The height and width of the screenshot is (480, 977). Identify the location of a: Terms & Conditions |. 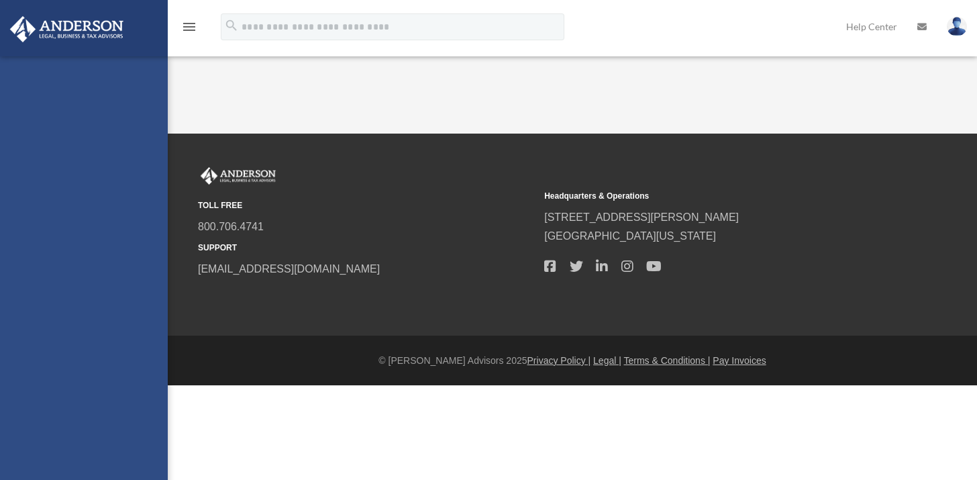
(667, 360).